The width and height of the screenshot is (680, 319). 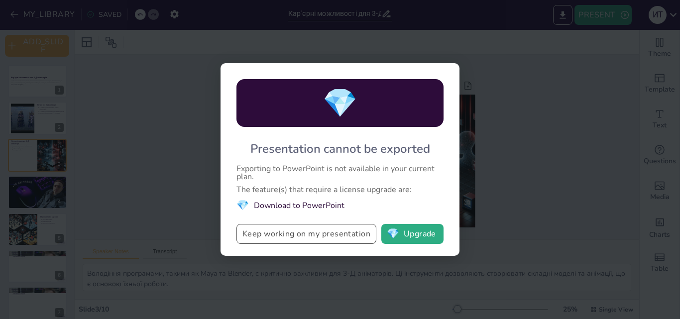 What do you see at coordinates (306, 234) in the screenshot?
I see `button: Keep working on my presentation` at bounding box center [306, 234].